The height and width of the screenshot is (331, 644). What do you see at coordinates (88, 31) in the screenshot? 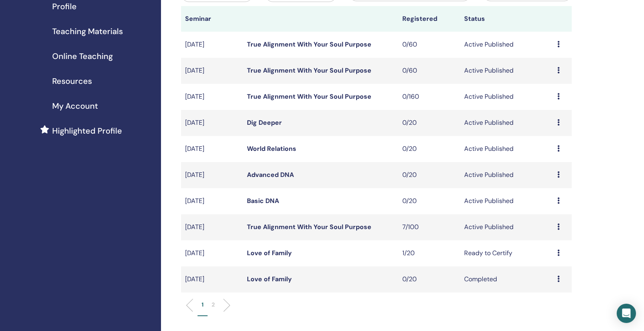
I see `span: Teaching Materials` at bounding box center [88, 31].